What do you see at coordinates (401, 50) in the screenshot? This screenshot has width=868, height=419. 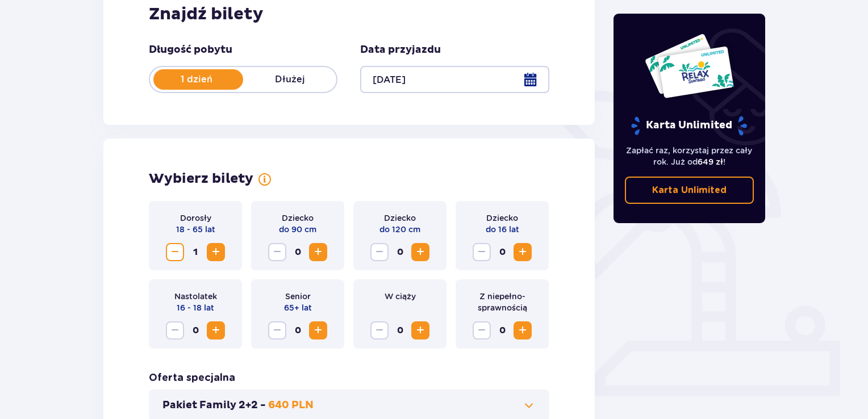 I see `p: Data przyjazdu` at bounding box center [401, 50].